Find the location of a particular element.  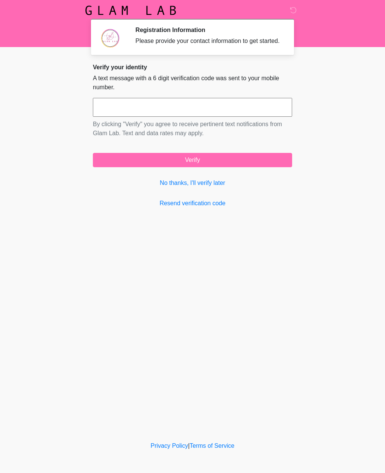

p: By clicking "Verify" you agree to receive pertinent text notifications from Glam Lab. Text and da... is located at coordinates (193, 129).